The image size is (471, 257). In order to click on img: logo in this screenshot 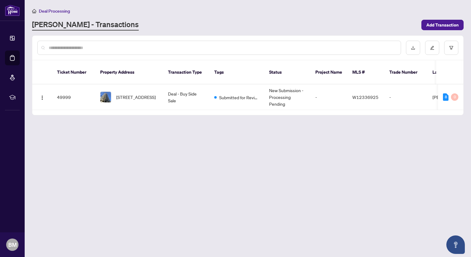, I will do `click(12, 10)`.